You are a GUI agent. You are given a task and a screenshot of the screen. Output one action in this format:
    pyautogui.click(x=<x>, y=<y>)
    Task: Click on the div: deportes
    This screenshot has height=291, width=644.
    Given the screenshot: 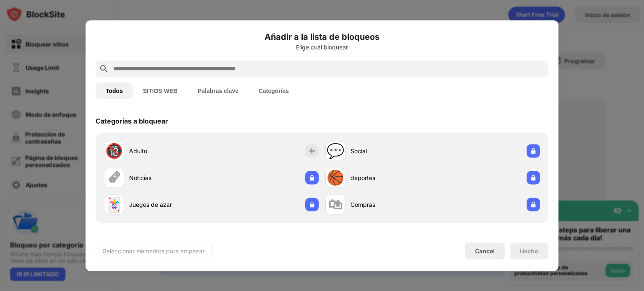 What is the action you would take?
    pyautogui.click(x=391, y=178)
    